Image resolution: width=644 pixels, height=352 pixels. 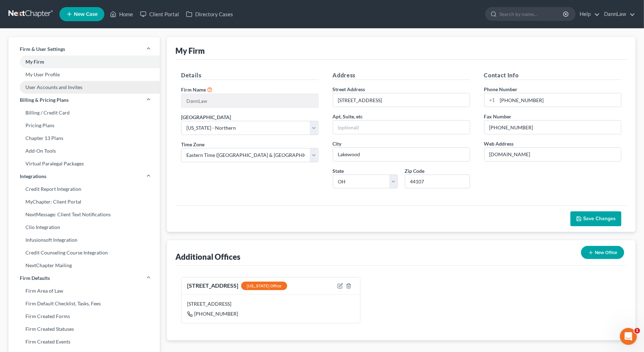 I want to click on input: Enter name..., so click(x=250, y=101).